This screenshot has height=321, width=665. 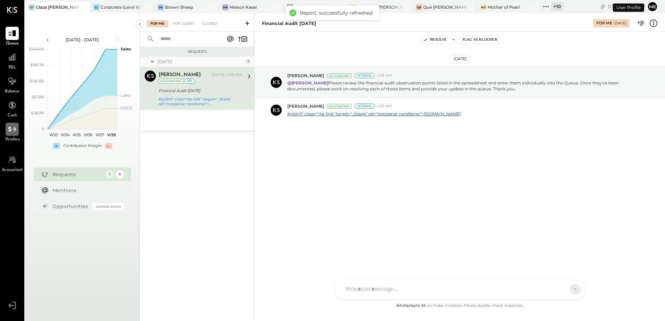 What do you see at coordinates (126, 95) in the screenshot?
I see `text: Labor` at bounding box center [126, 95].